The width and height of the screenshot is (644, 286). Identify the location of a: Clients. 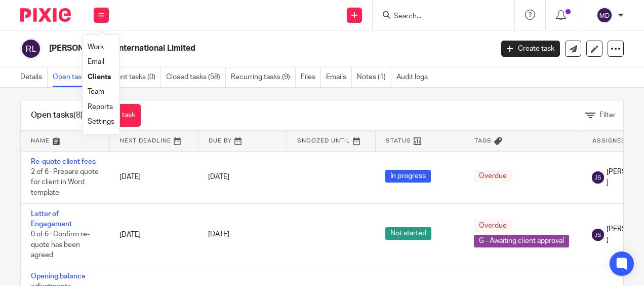
(99, 77).